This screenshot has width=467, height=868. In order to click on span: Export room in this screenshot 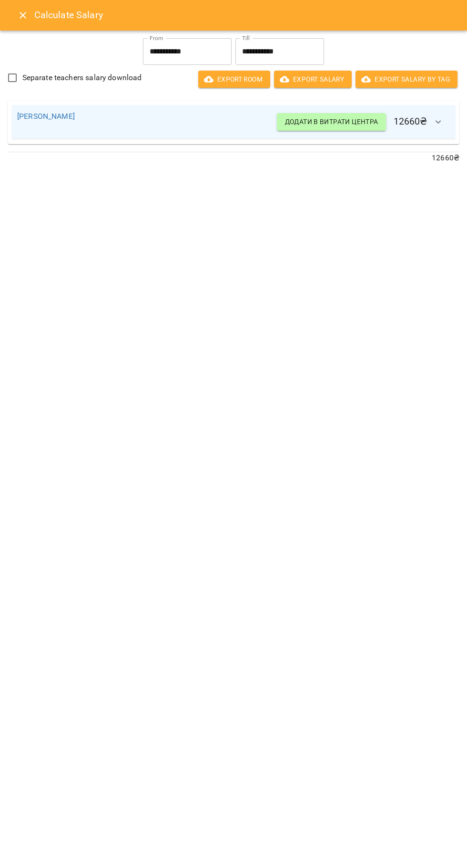, I will do `click(234, 79)`.